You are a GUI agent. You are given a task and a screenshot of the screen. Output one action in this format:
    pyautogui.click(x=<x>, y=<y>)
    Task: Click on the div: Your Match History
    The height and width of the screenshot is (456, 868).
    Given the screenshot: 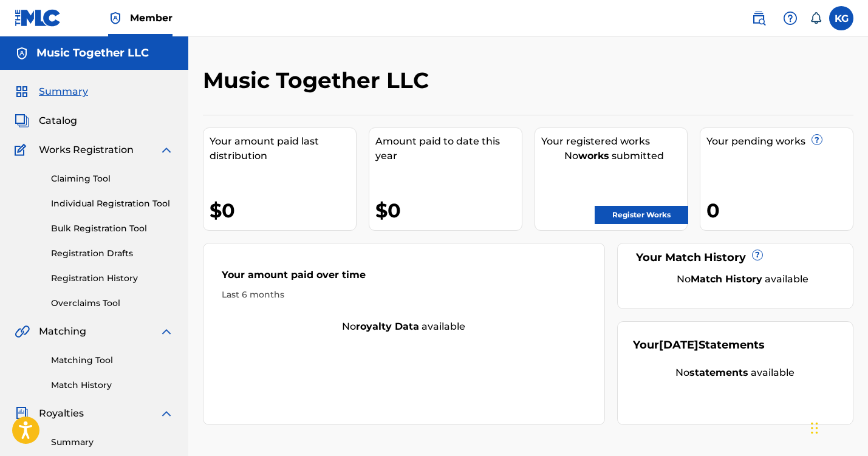 What is the action you would take?
    pyautogui.click(x=735, y=258)
    